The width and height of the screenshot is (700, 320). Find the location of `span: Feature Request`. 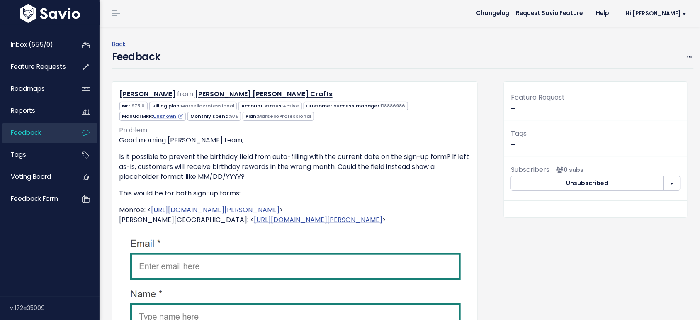

span: Feature Request is located at coordinates (538, 97).